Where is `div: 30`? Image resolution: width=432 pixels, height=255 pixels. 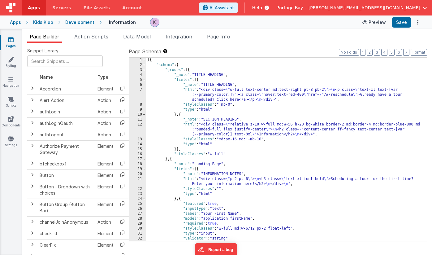
div: 30 is located at coordinates (137, 228).